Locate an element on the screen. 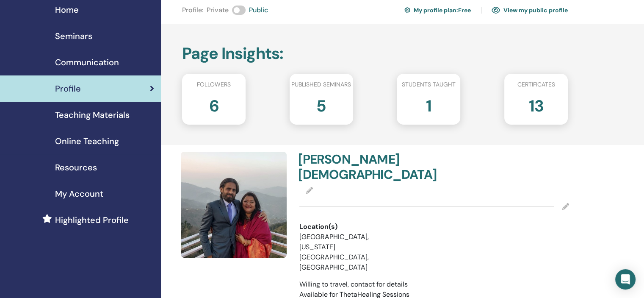  img: eye.svg is located at coordinates (496, 10).